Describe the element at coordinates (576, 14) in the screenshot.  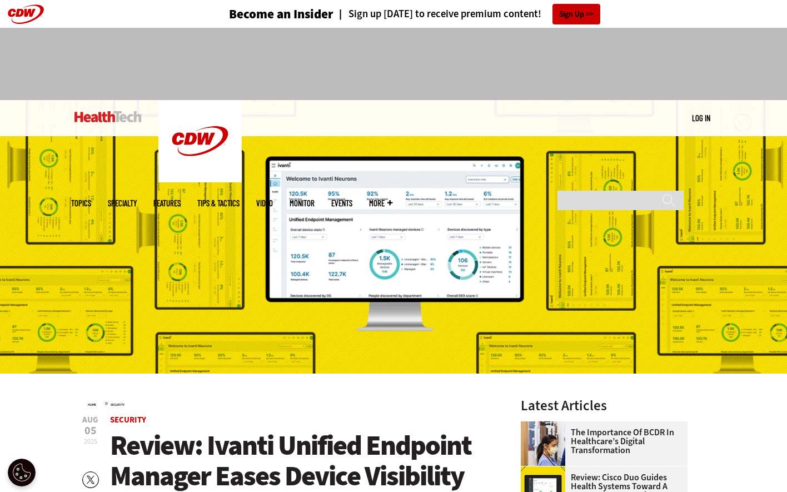
I see `a: Sign Up` at that location.